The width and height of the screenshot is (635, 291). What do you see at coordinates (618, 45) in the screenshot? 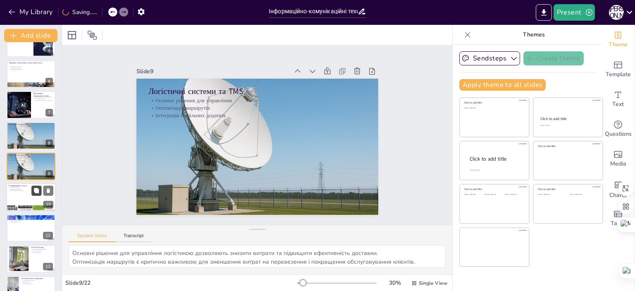
I see `span: Theme` at bounding box center [618, 45].